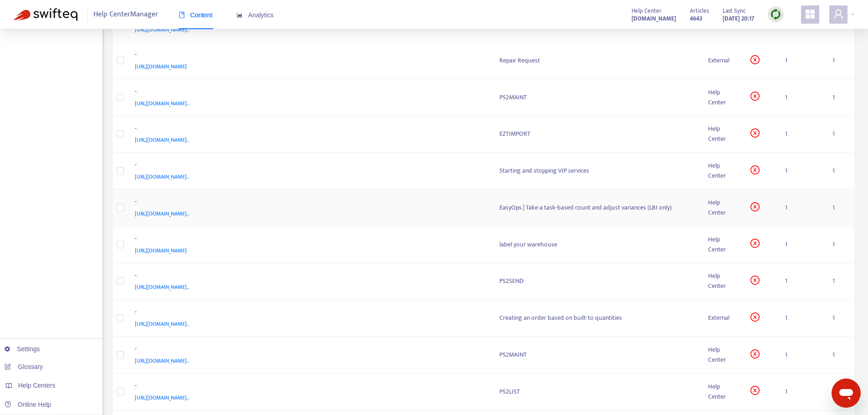  What do you see at coordinates (838, 14) in the screenshot?
I see `span: user` at bounding box center [838, 14].